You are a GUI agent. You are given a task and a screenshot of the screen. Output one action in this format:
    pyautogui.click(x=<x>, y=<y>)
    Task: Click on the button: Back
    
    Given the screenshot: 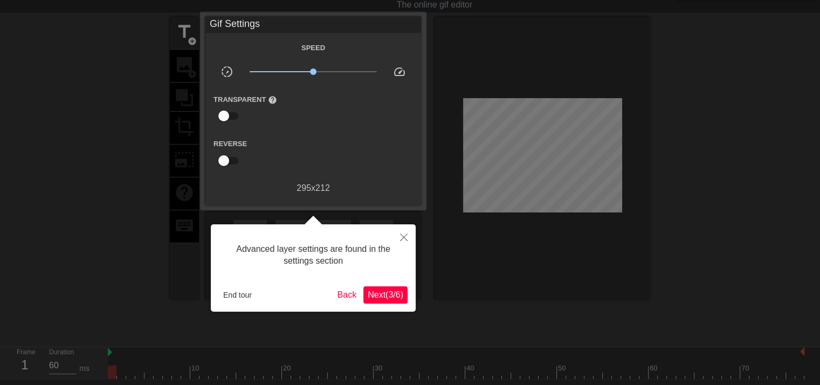 What is the action you would take?
    pyautogui.click(x=347, y=295)
    